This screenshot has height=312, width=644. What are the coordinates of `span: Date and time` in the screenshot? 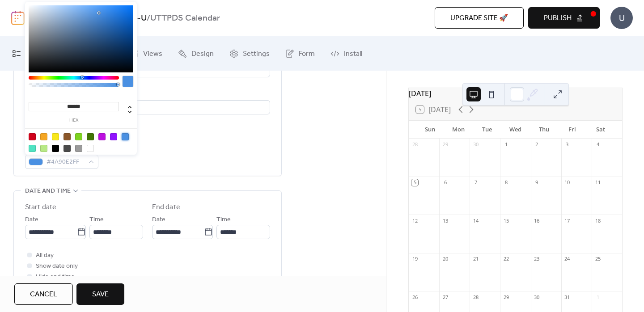 It's located at (48, 191).